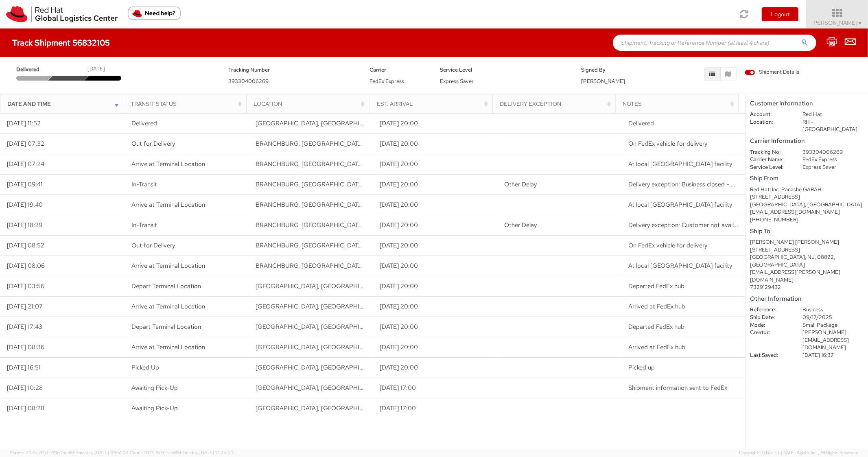 The image size is (868, 457). Describe the element at coordinates (611, 70) in the screenshot. I see `h5: Signed By` at that location.